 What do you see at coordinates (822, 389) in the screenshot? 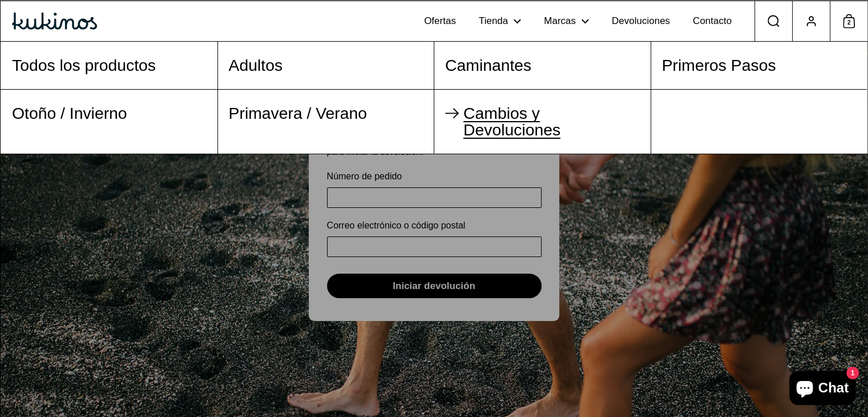
I see `inbox-online-store-chat: Chat de la tienda online Shopify` at bounding box center [822, 389].